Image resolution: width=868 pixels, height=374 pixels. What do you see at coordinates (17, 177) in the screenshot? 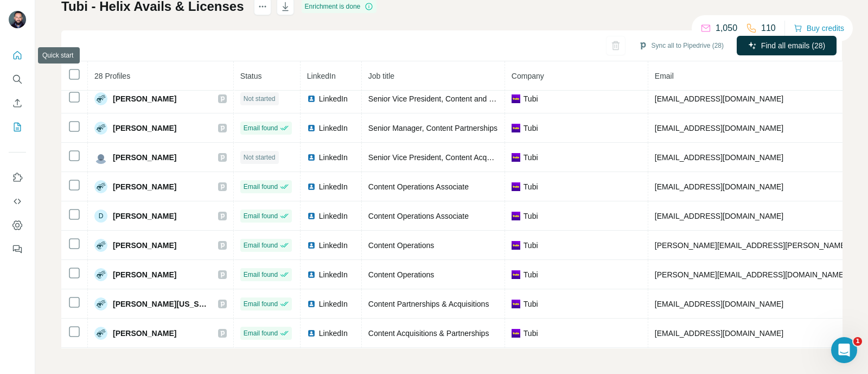
I see `button: Use Surfe on LinkedIn` at bounding box center [17, 177].